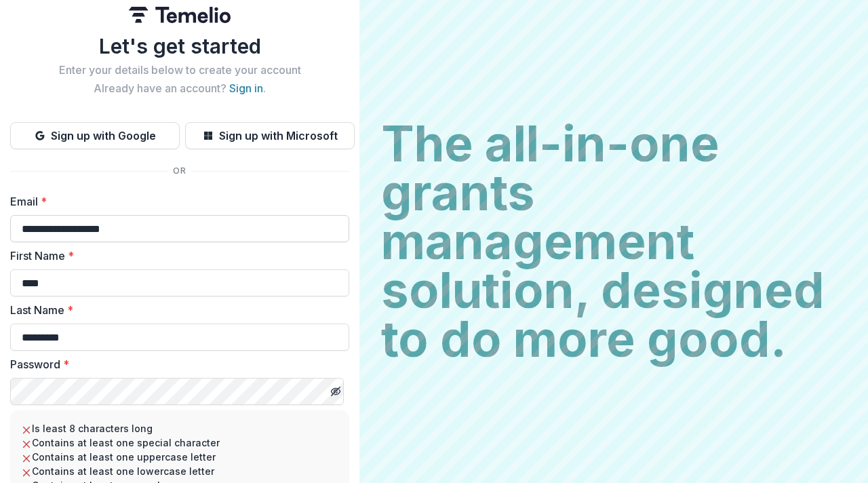  What do you see at coordinates (246, 88) in the screenshot?
I see `a: Sign in` at bounding box center [246, 88].